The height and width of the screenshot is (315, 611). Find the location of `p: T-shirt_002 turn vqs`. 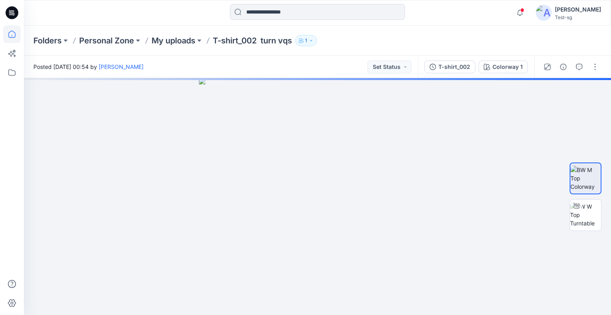

p: T-shirt_002 turn vqs is located at coordinates (252, 41).